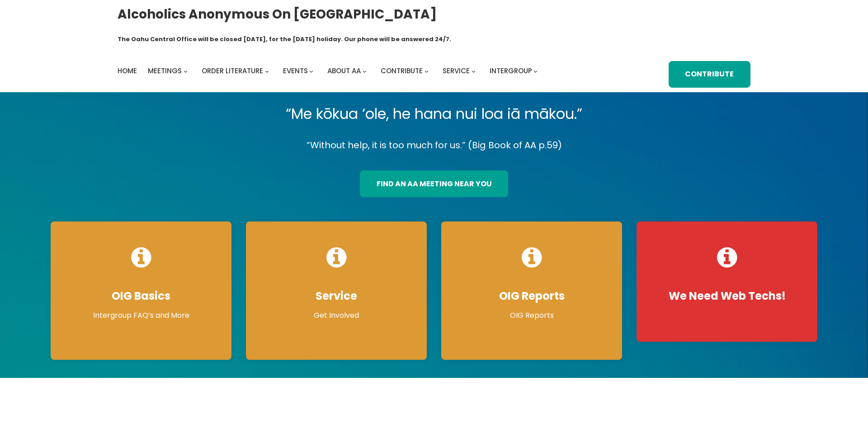 Image resolution: width=868 pixels, height=424 pixels. What do you see at coordinates (336, 315) in the screenshot?
I see `p: Get Involved` at bounding box center [336, 315].